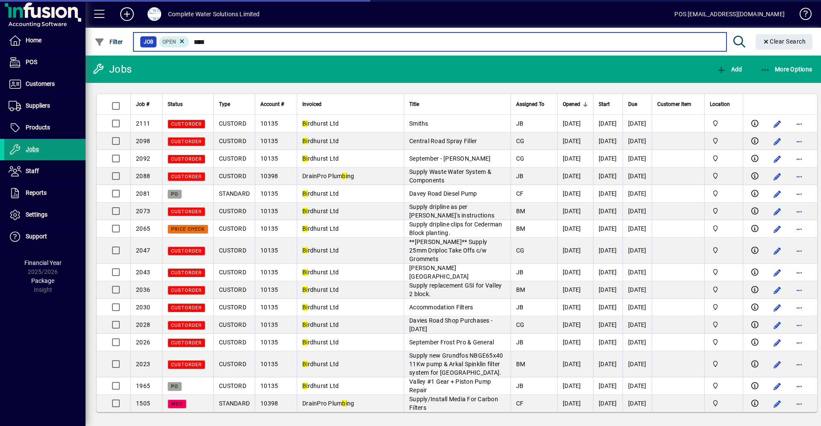  I want to click on span: CF, so click(520, 404).